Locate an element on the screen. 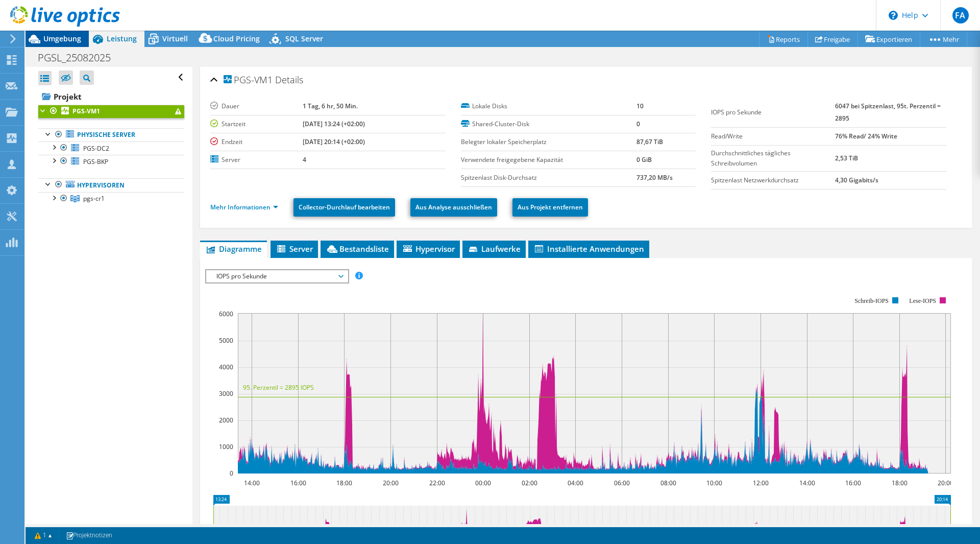 The width and height of the screenshot is (980, 544). span: Diagramme is located at coordinates (233, 248).